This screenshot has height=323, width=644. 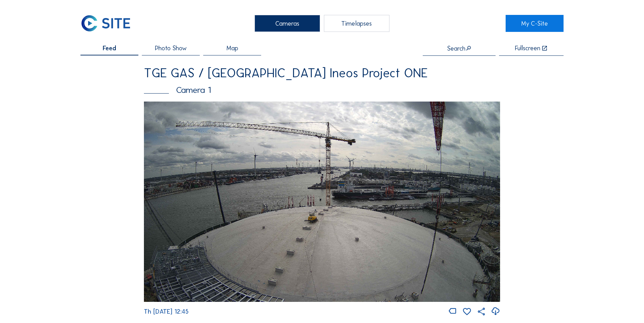 What do you see at coordinates (527, 48) in the screenshot?
I see `div: Fullscreen` at bounding box center [527, 48].